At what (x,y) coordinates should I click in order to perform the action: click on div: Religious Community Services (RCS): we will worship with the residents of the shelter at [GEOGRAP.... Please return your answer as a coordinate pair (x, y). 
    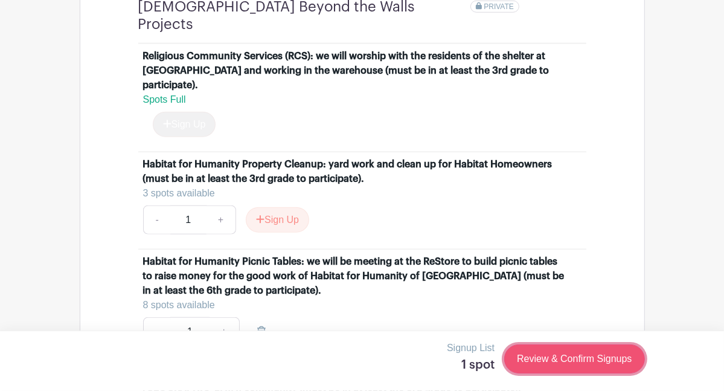
    Looking at the image, I should click on (355, 71).